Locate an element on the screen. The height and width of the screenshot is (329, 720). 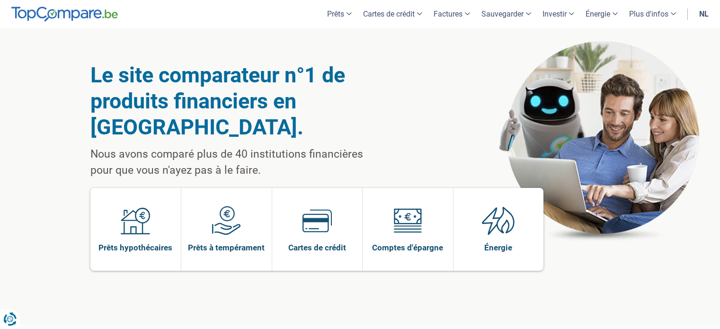
font: Prêts à tempérament is located at coordinates (226, 247).